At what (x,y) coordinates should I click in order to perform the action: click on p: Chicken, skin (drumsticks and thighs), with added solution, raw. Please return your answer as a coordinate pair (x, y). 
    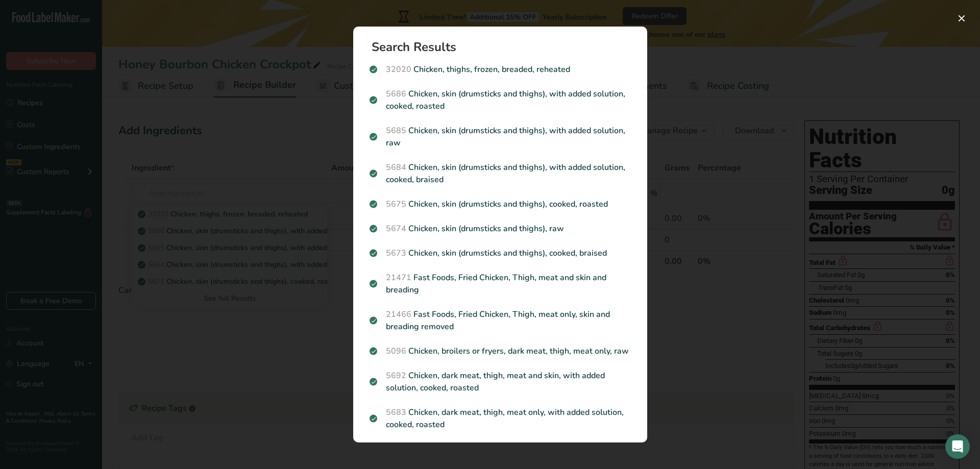
    Looking at the image, I should click on (500, 137).